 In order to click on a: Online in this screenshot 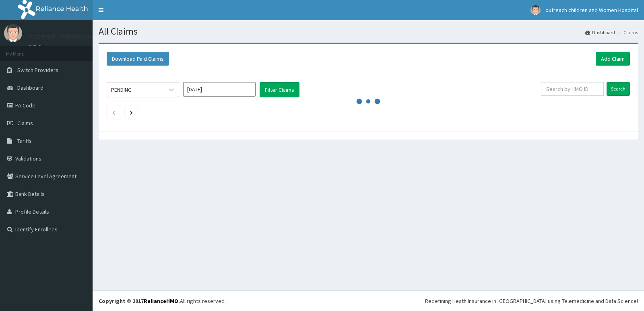, I will do `click(38, 47)`.